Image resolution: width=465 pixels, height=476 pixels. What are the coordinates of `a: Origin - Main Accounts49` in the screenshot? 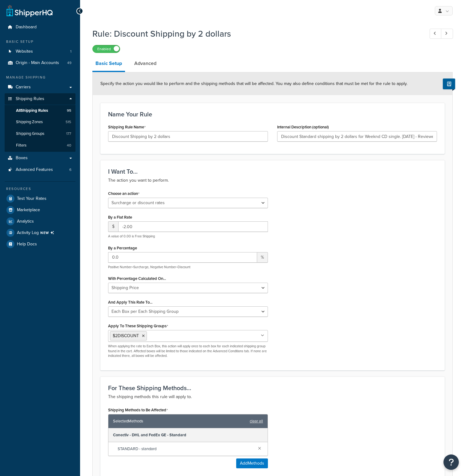 It's located at (40, 63).